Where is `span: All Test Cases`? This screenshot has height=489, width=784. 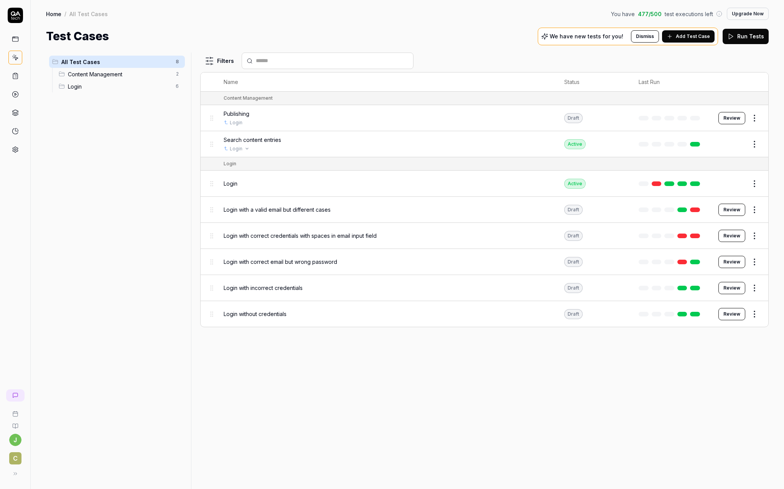
span: All Test Cases is located at coordinates (116, 62).